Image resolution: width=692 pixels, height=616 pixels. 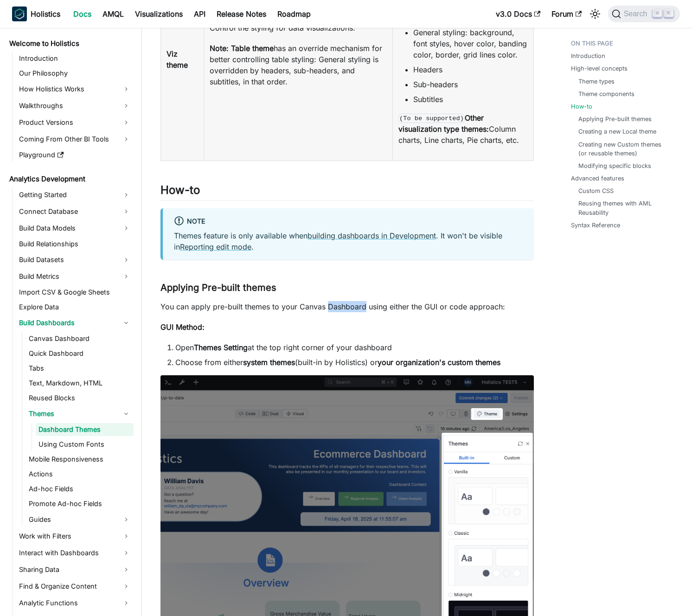 I want to click on strong: Themes Setting, so click(x=221, y=348).